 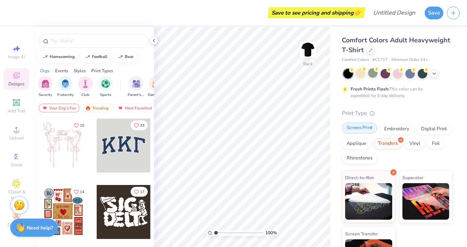 I want to click on div: filter for Sorority, so click(x=45, y=87).